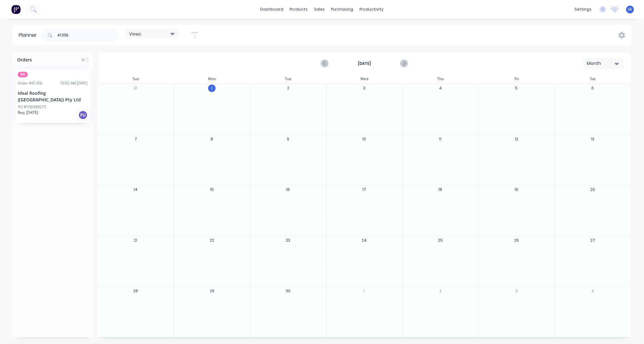 The height and width of the screenshot is (344, 644). I want to click on button: 14, so click(136, 190).